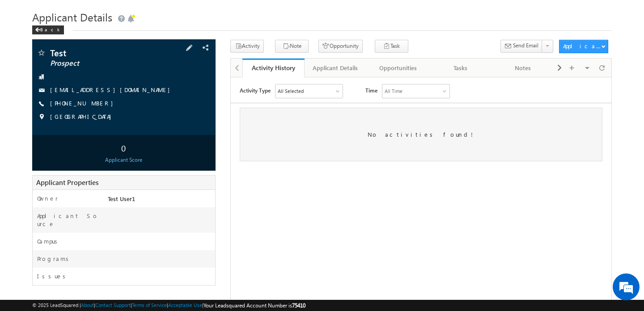  Describe the element at coordinates (274, 68) in the screenshot. I see `div: Activity History` at that location.